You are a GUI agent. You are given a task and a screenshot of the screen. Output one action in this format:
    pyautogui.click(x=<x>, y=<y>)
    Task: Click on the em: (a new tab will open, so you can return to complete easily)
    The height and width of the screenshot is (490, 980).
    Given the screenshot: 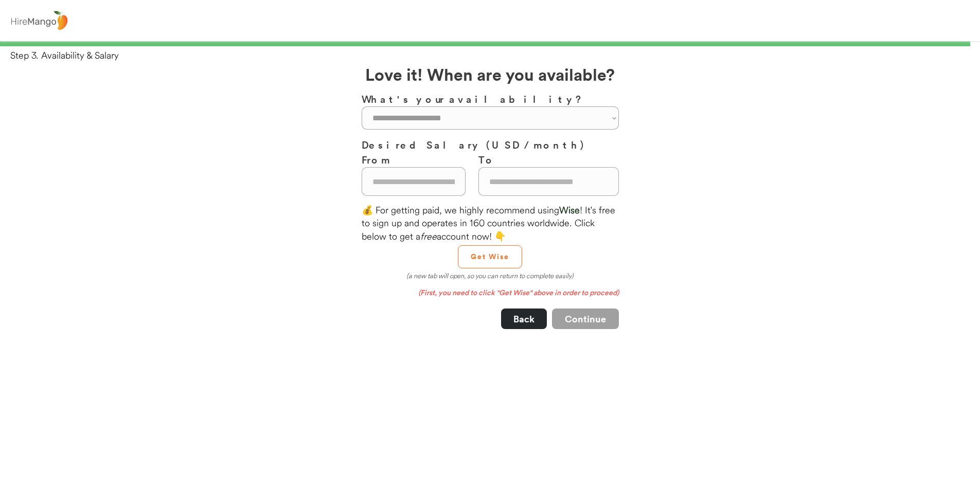 What is the action you would take?
    pyautogui.click(x=490, y=276)
    